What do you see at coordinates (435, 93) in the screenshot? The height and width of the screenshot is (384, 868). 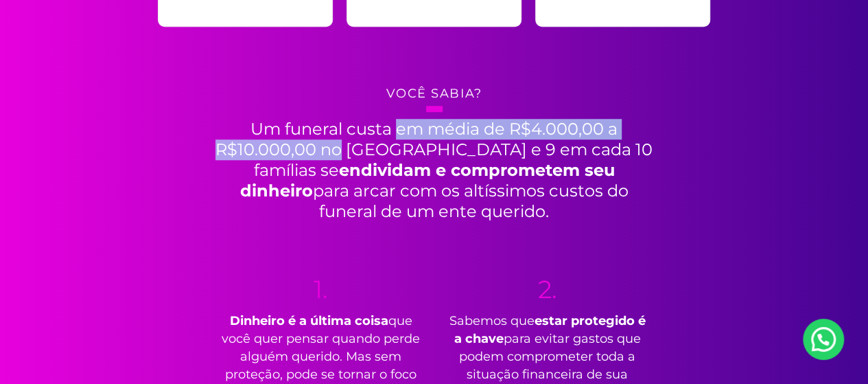 I see `h4: Você sabia?` at bounding box center [435, 93].